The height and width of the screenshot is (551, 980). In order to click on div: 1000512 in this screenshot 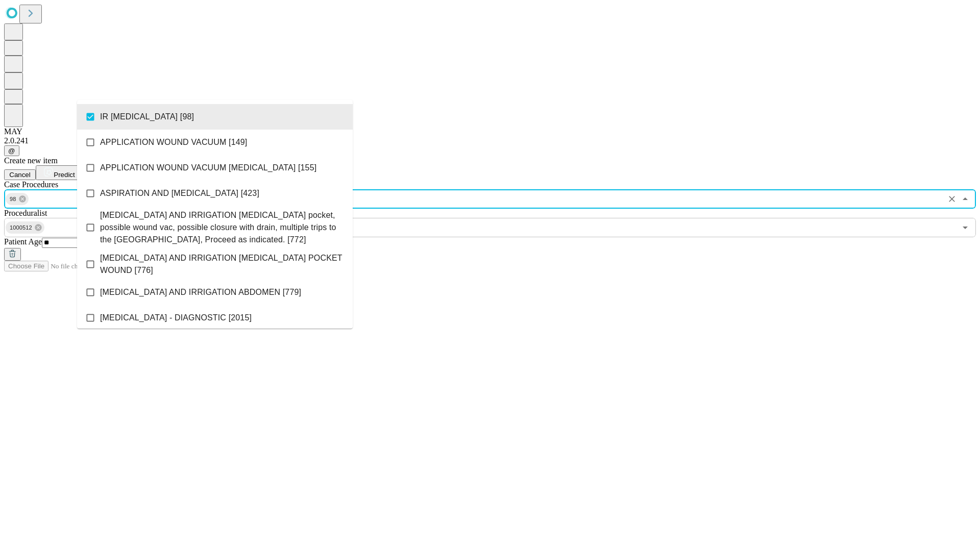, I will do `click(25, 227)`.